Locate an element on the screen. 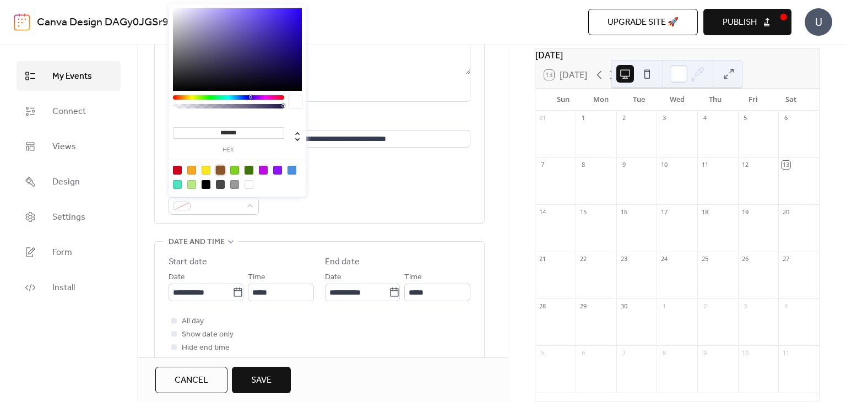  div: #7ED321 is located at coordinates (235, 170).